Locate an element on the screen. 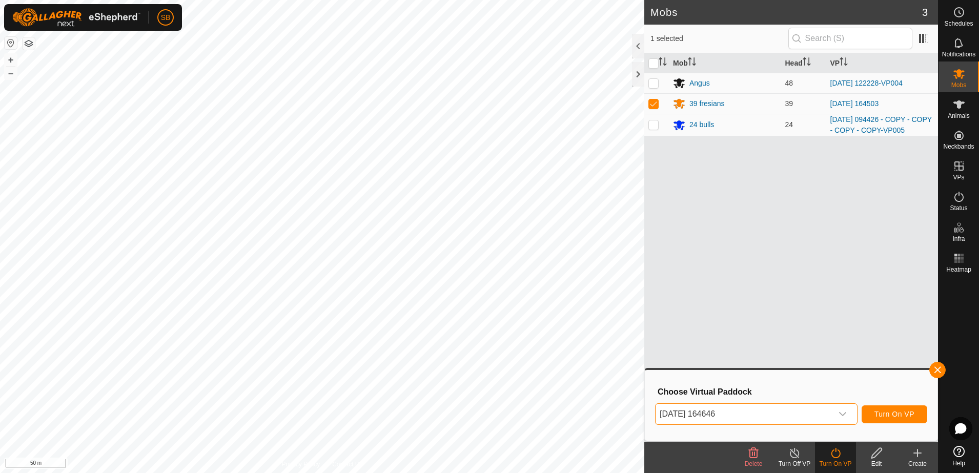 Image resolution: width=979 pixels, height=473 pixels. span: 24 is located at coordinates (789, 125).